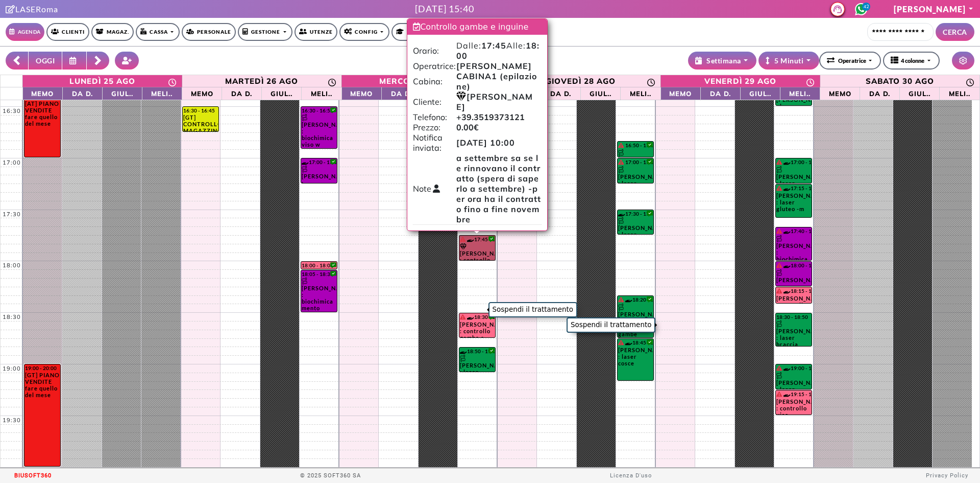 The width and height of the screenshot is (980, 483). What do you see at coordinates (719, 60) in the screenshot?
I see `div: Settimana` at bounding box center [719, 60].